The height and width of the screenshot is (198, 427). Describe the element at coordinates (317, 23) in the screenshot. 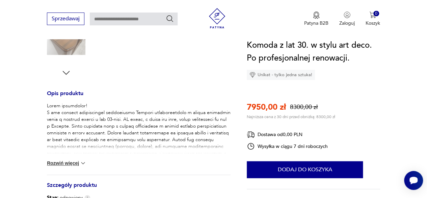

I see `p: Patyna B2B` at that location.